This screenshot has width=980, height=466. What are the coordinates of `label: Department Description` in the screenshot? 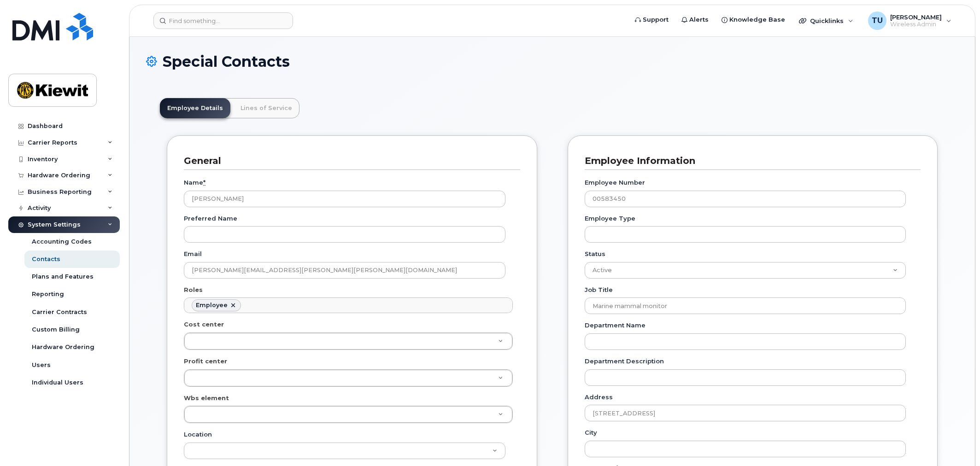 It's located at (624, 361).